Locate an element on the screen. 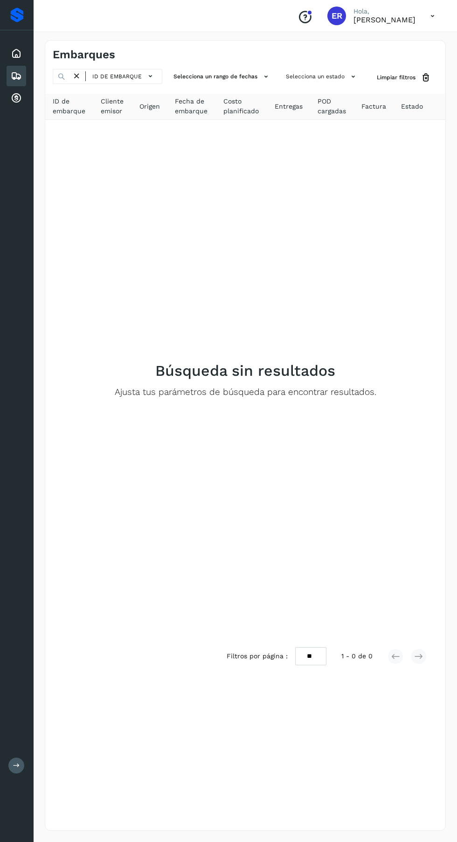 Image resolution: width=457 pixels, height=842 pixels. span: Estado is located at coordinates (411, 106).